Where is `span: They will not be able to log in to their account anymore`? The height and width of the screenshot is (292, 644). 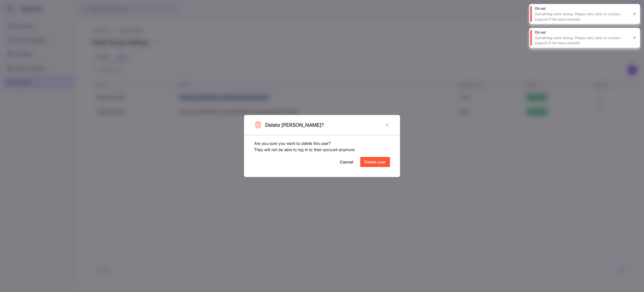
span: They will not be able to log in to their account anymore is located at coordinates (305, 149).